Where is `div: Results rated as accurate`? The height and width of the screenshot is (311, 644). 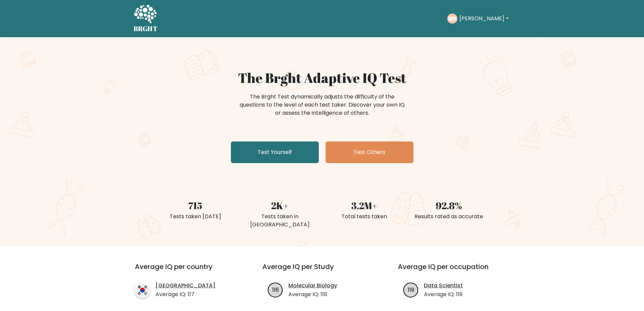 div: Results rated as accurate is located at coordinates (449, 216).